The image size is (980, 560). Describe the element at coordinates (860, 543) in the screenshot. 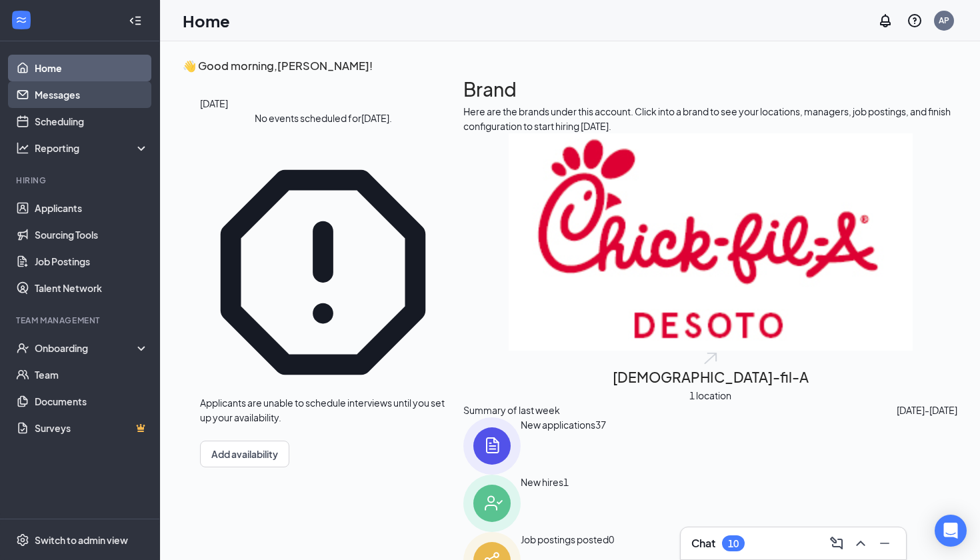

I see `button: ChevronUp` at that location.